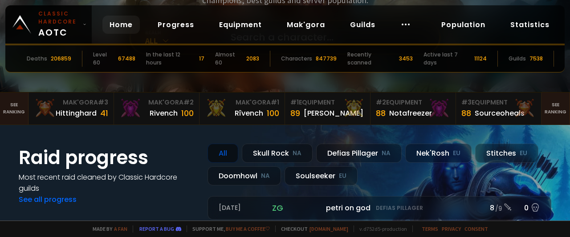 The image size is (570, 237). What do you see at coordinates (306, 24) in the screenshot?
I see `a: Mak'gora` at bounding box center [306, 24].